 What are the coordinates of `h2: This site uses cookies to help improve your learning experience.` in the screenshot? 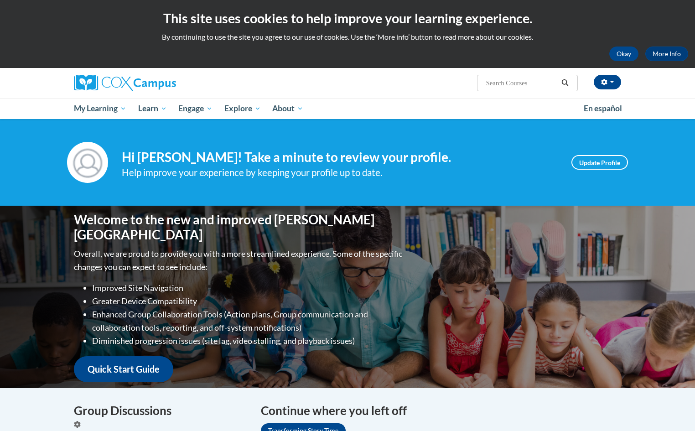 It's located at (347, 18).